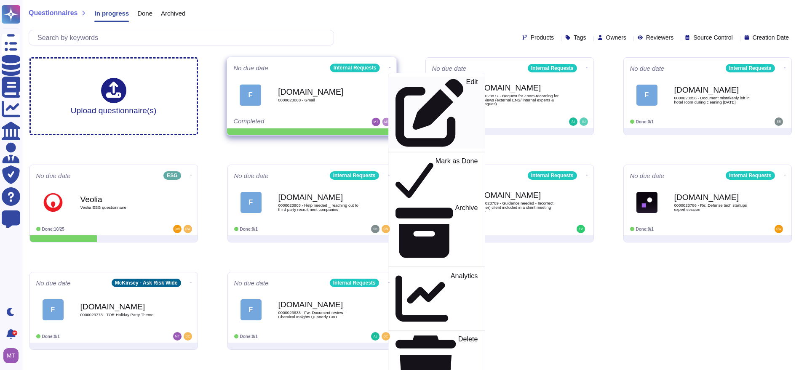  What do you see at coordinates (519, 207) in the screenshot?
I see `span: 0000023789 - Guidance needed - Incorrect (former) client included in a client meeting invite` at bounding box center [519, 207].